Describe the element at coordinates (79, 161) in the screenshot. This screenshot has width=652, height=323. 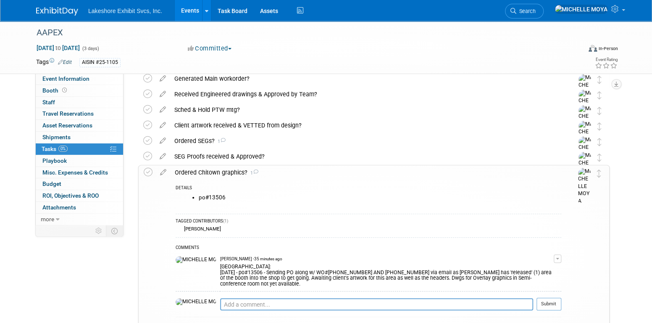
I see `a: Playbook` at that location.